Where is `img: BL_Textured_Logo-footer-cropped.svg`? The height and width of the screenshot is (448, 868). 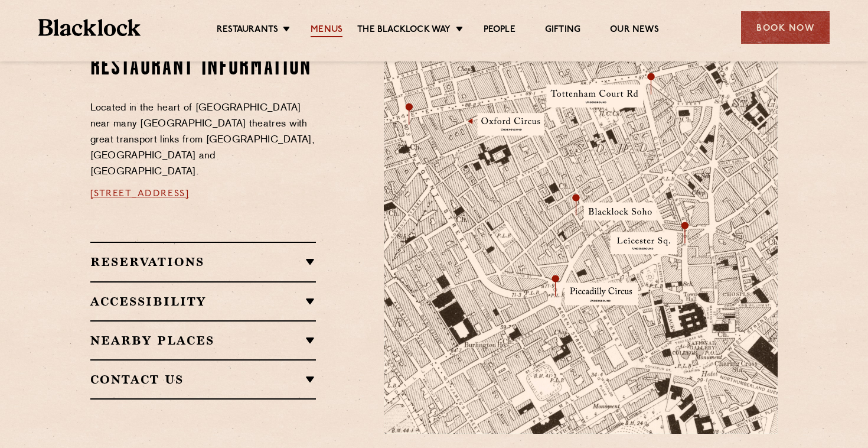 img: BL_Textured_Logo-footer-cropped.svg is located at coordinates (89, 27).